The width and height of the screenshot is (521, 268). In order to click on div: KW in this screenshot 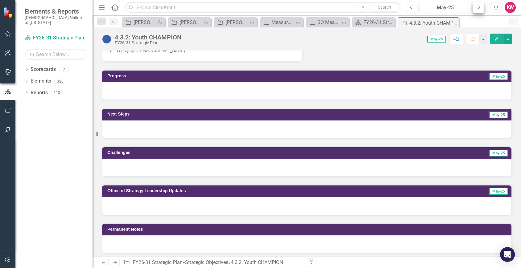, I will do `click(510, 7)`.